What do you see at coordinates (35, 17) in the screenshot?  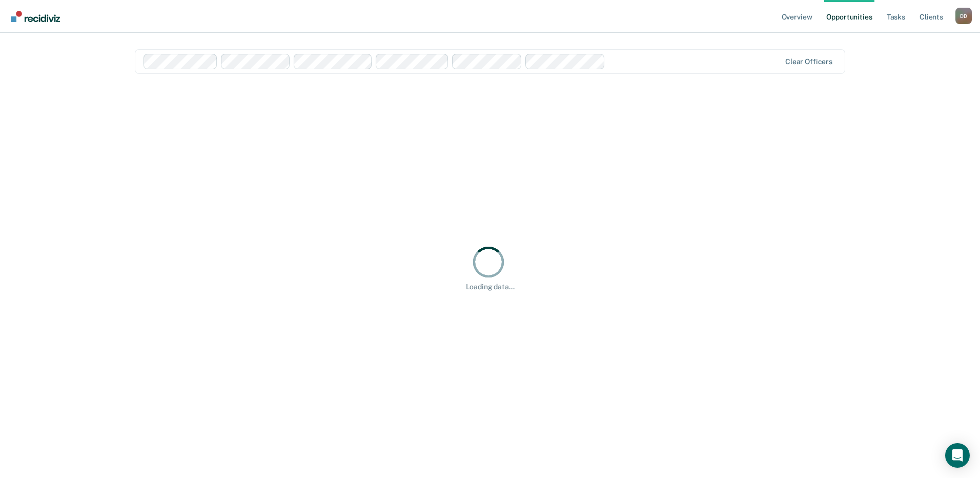 I see `img: Recidiviz` at bounding box center [35, 17].